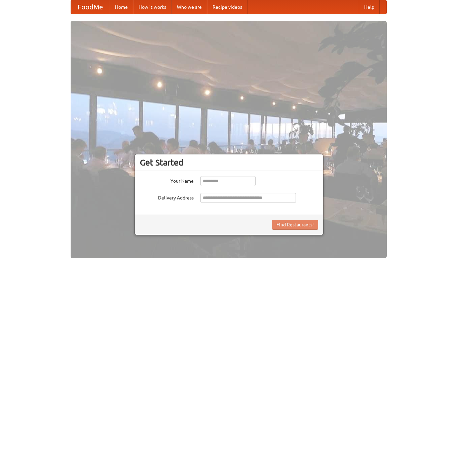 The height and width of the screenshot is (476, 457). Describe the element at coordinates (229, 162) in the screenshot. I see `h3: Get Started` at that location.